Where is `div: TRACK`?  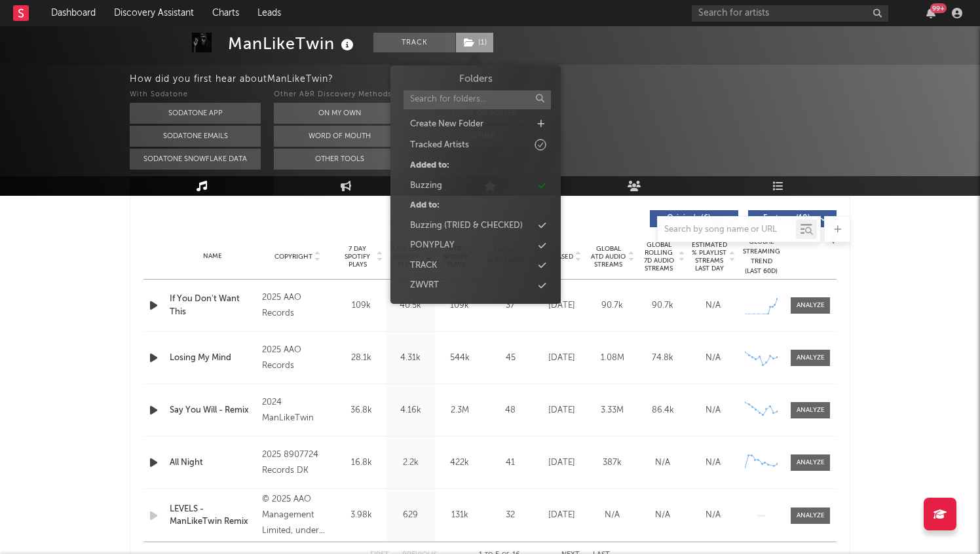 div: TRACK is located at coordinates (423, 266).